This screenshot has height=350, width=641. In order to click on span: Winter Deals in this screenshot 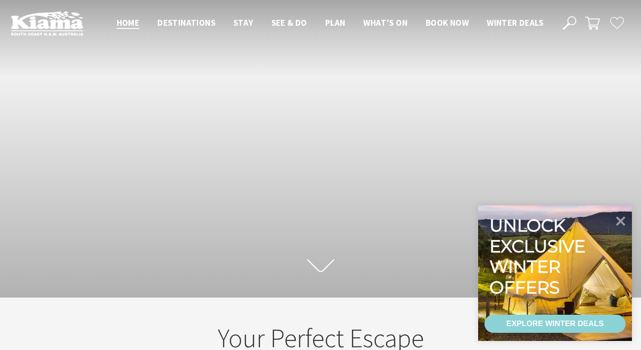, I will do `click(514, 23)`.